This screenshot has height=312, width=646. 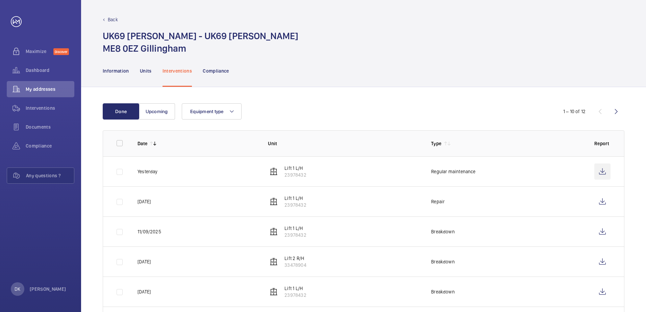 I want to click on p: Interventions, so click(x=178, y=71).